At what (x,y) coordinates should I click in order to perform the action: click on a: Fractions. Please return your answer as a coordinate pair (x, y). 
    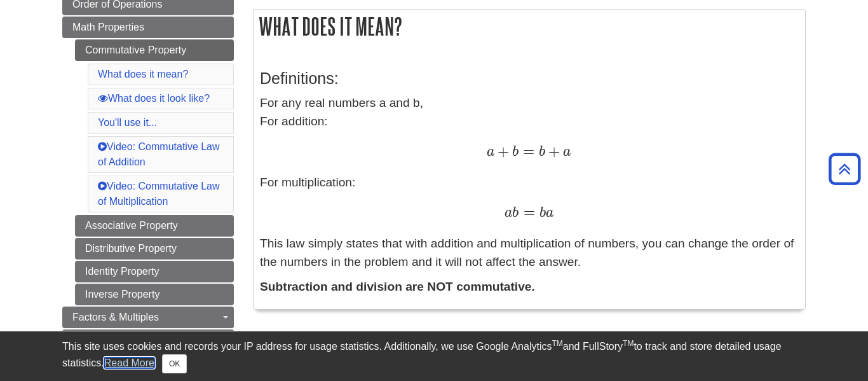
    Looking at the image, I should click on (148, 340).